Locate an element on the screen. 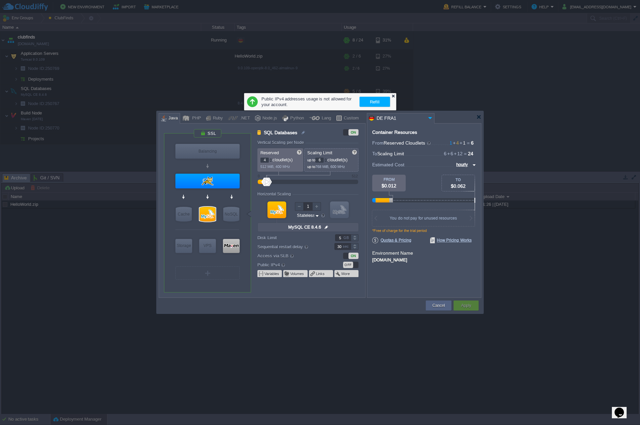 The height and width of the screenshot is (425, 640). span: 768 MiB, 600 MHz is located at coordinates (330, 167).